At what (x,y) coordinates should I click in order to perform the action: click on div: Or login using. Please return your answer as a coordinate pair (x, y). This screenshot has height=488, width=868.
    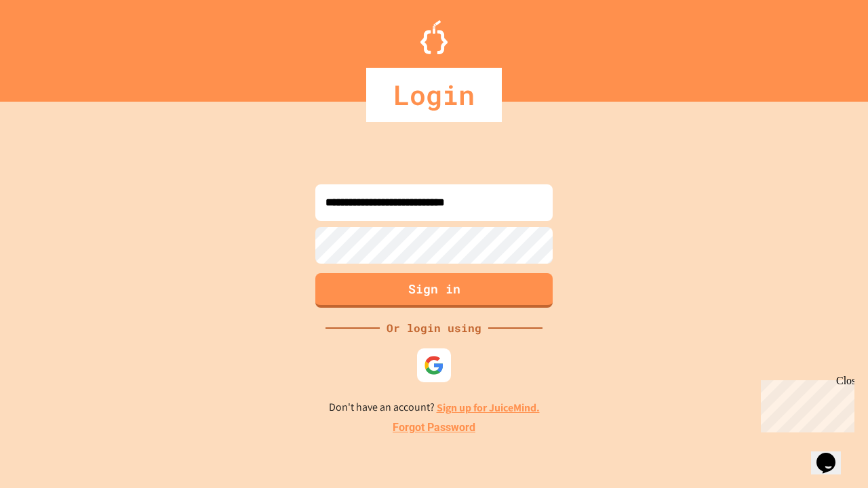
    Looking at the image, I should click on (434, 329).